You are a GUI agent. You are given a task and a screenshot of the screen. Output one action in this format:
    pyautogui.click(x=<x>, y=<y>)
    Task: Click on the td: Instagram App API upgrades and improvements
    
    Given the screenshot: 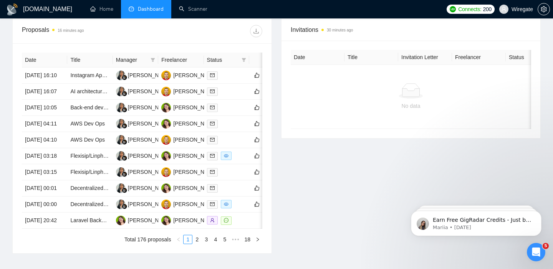 What is the action you would take?
    pyautogui.click(x=90, y=76)
    